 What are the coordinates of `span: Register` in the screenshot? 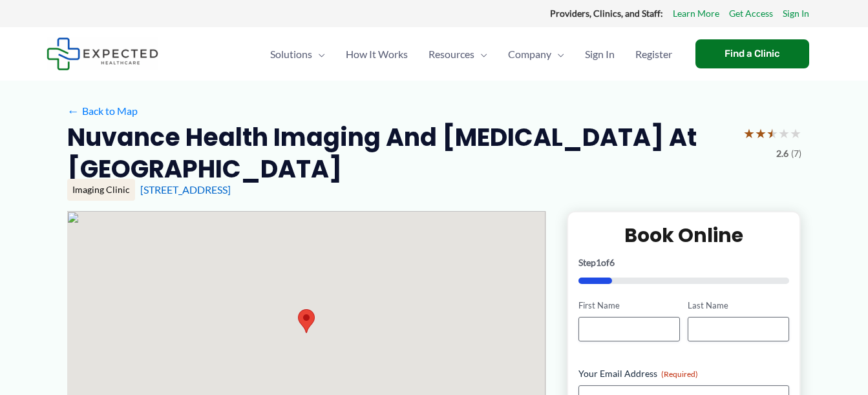 It's located at (653, 55).